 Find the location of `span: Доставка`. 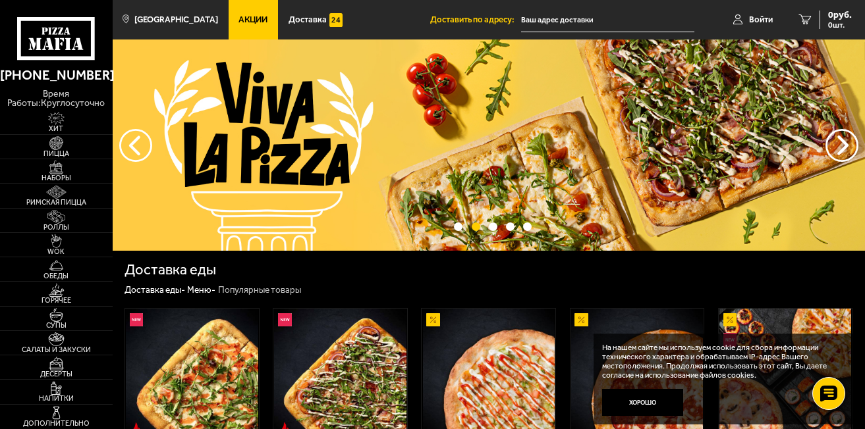

span: Доставка is located at coordinates (308, 19).